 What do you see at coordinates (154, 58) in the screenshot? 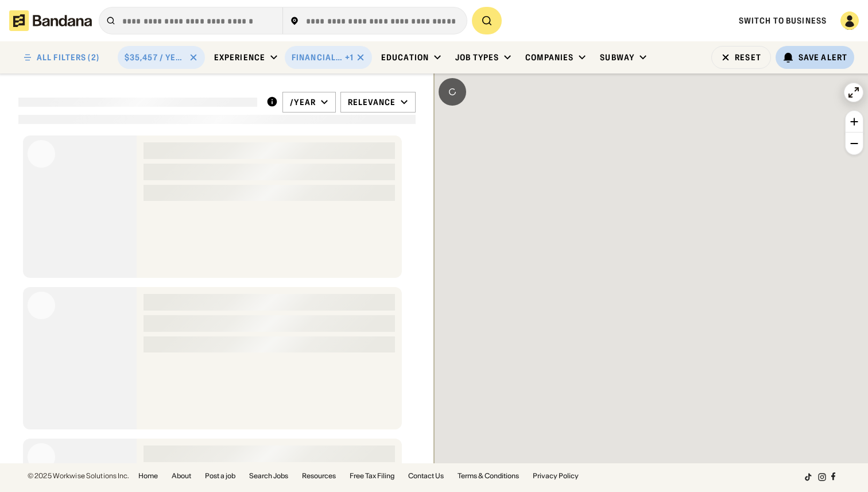
I see `div: $35,457 / year` at bounding box center [154, 58].